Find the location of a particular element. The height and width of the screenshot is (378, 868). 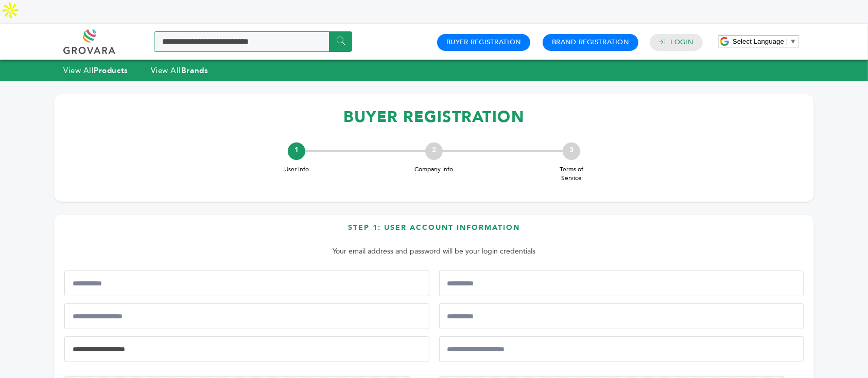

input: Last Name* is located at coordinates (621, 284).